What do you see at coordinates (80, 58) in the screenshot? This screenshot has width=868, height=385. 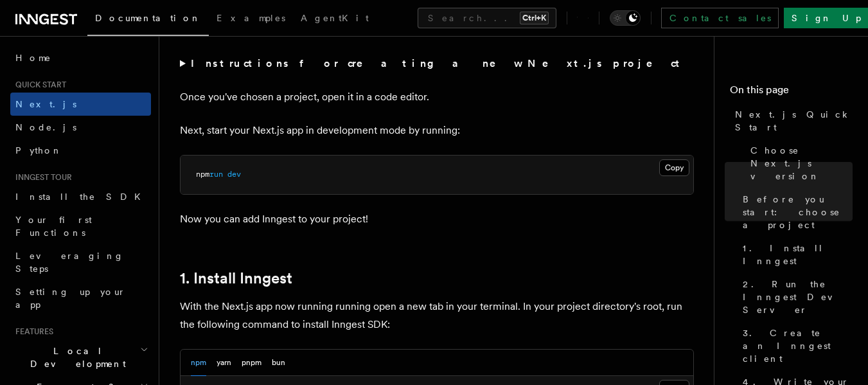 I see `a: Home` at bounding box center [80, 58].